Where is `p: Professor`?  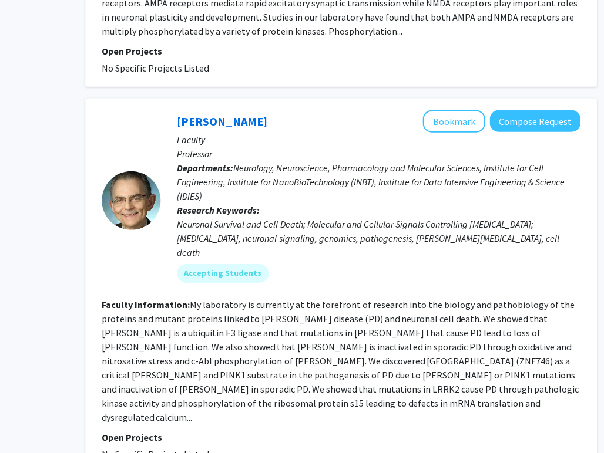 p: Professor is located at coordinates (378, 154).